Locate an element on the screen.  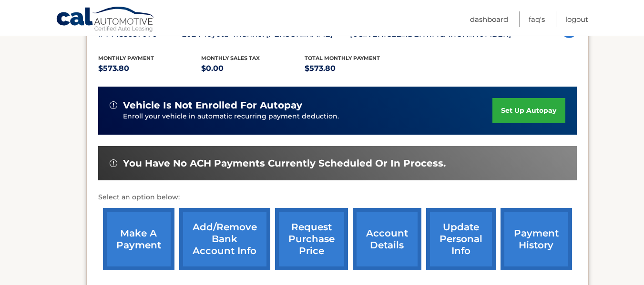
a: FAQ's is located at coordinates (536, 19).